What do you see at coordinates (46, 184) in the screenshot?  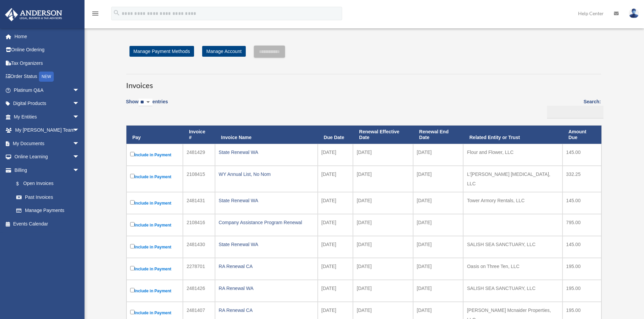 I see `a: $Open Invoices` at bounding box center [46, 184].